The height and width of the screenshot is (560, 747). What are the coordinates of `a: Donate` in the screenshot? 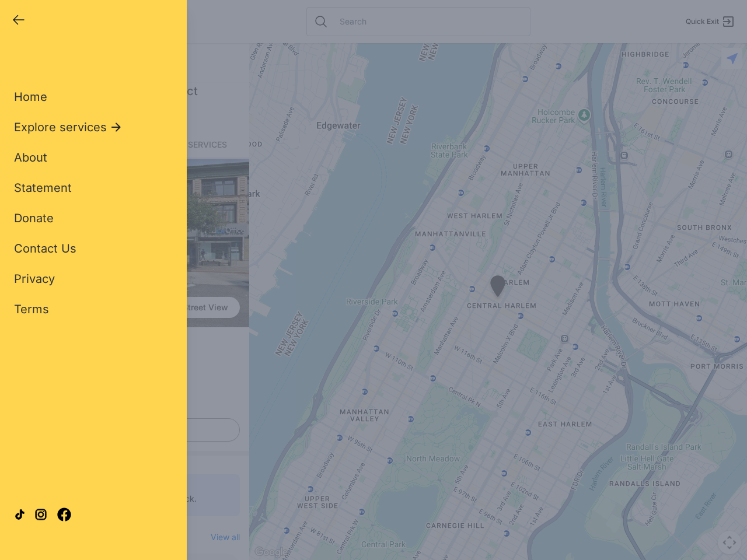 It's located at (34, 218).